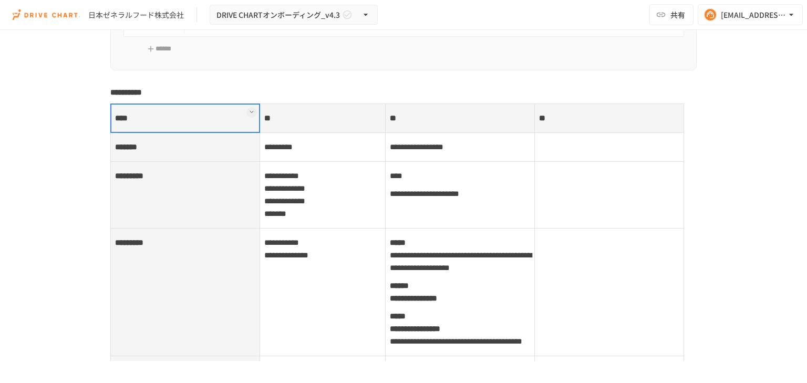 This screenshot has width=807, height=383. I want to click on img: i9VDDS9JuLRLX3JIUyK59LcYp6Y9cayLPHs4hOxMB9W, so click(46, 15).